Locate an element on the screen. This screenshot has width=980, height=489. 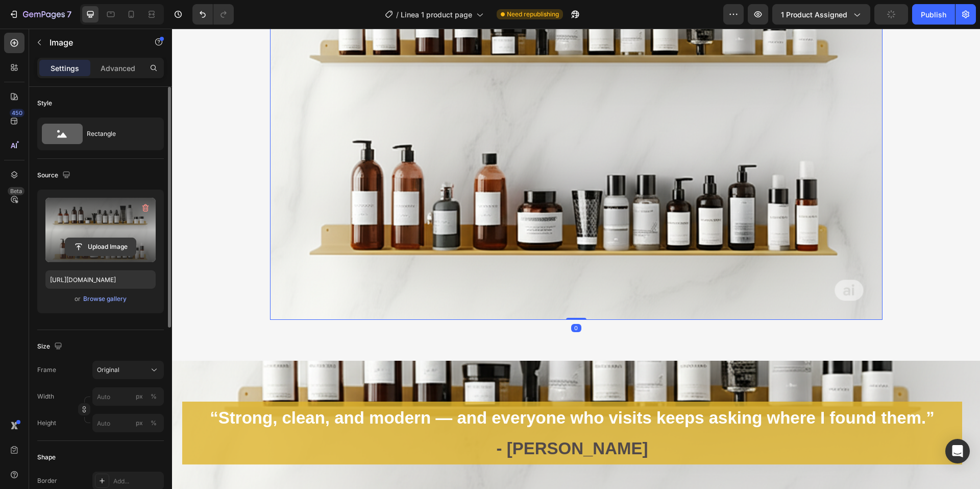
div: Size is located at coordinates (51, 346).